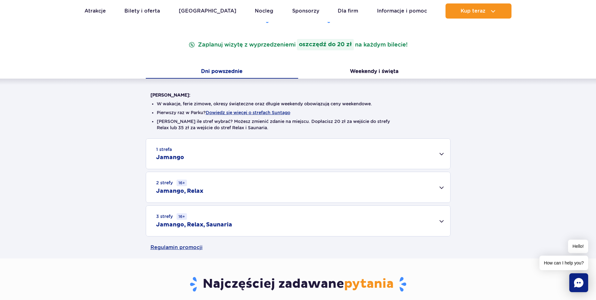 The width and height of the screenshot is (596, 300). I want to click on h2: Jamango, Relax, so click(180, 191).